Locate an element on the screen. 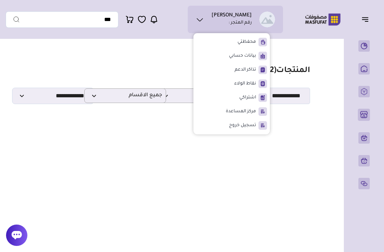 The width and height of the screenshot is (384, 252). a: تسجيل خروج is located at coordinates (232, 125).